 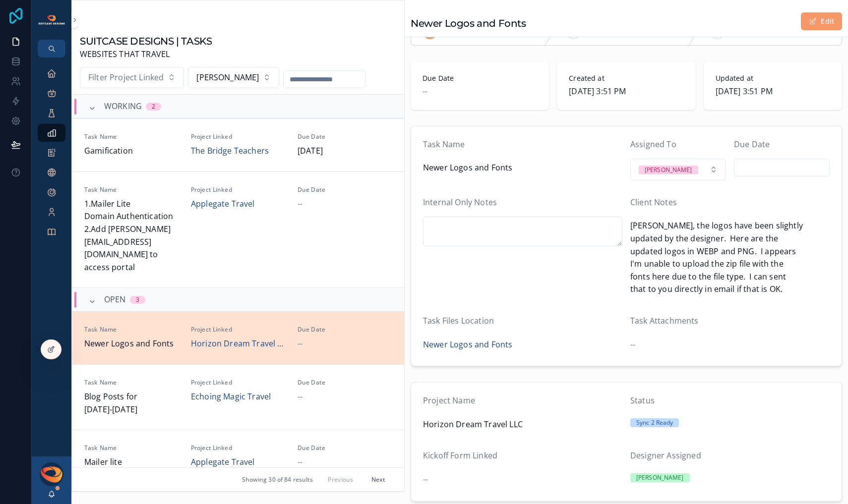 I want to click on span: Task Files Location, so click(x=459, y=320).